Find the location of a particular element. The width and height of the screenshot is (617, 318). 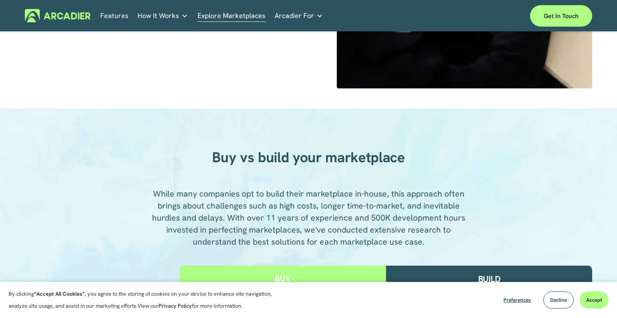

span: Decline is located at coordinates (559, 300).